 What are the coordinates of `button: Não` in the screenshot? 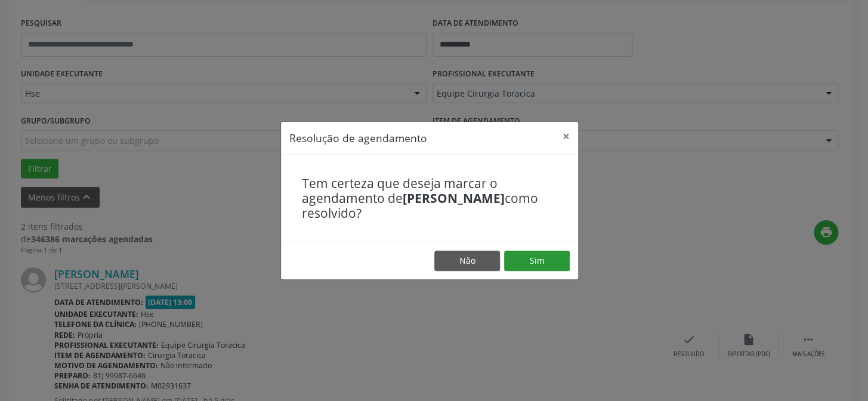 It's located at (467, 260).